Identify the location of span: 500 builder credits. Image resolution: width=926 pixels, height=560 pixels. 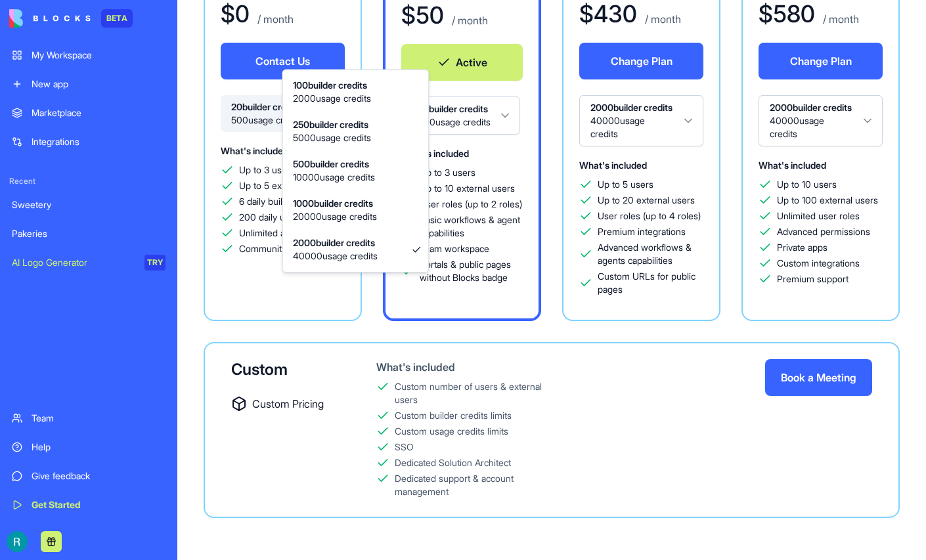
(334, 164).